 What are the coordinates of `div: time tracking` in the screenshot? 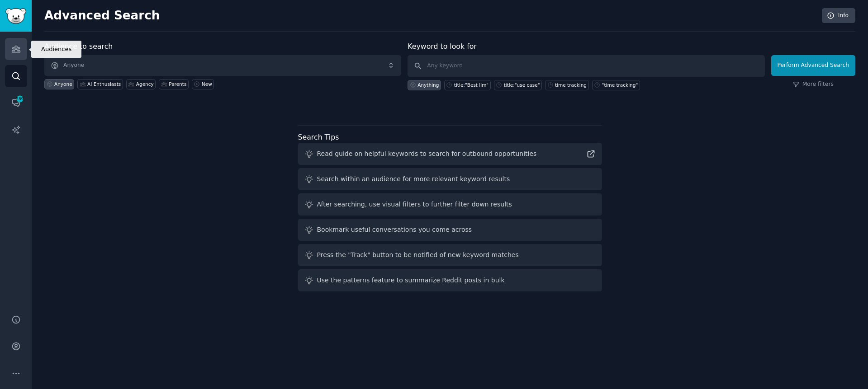 It's located at (571, 85).